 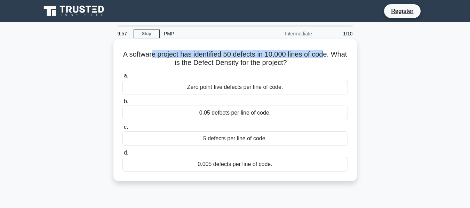 What do you see at coordinates (126, 127) in the screenshot?
I see `span: c.` at bounding box center [126, 127].